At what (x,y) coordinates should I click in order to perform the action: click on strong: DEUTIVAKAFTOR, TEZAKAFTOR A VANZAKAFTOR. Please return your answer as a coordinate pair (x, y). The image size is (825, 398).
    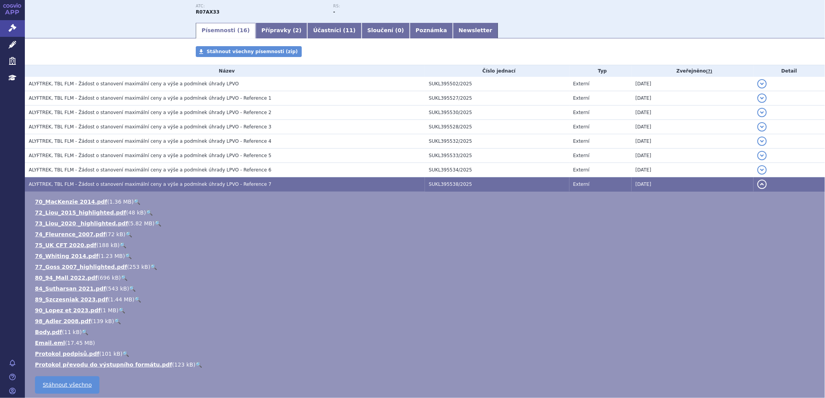
    Looking at the image, I should click on (207, 12).